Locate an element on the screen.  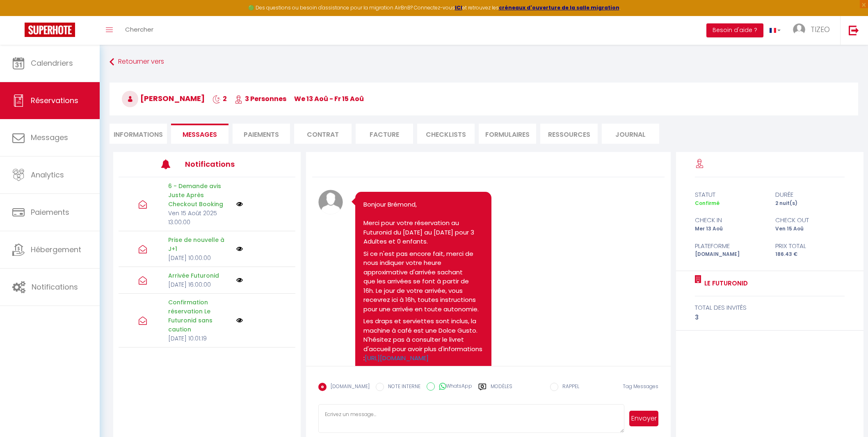
p: Prise de nouvelle à J+1 is located at coordinates (200, 244).